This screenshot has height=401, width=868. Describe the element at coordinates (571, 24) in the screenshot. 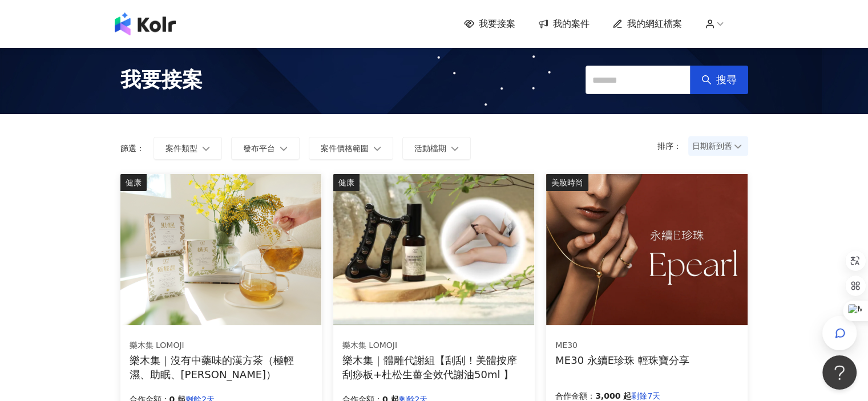

I see `span: 我的案件` at that location.